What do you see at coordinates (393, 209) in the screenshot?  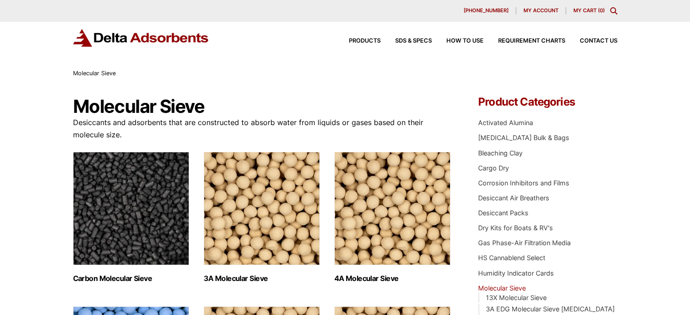 I see `img: 4A Molecular Sieve` at bounding box center [393, 209].